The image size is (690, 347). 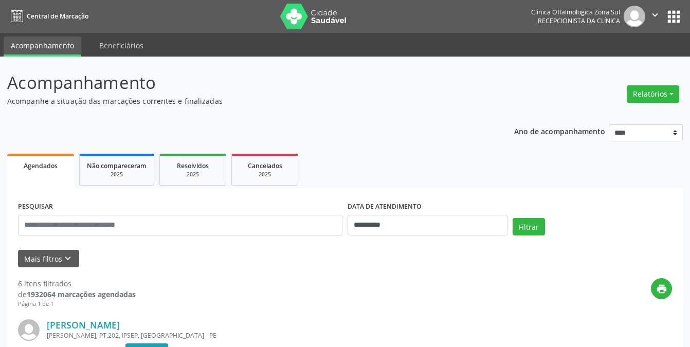 I want to click on div: Clinica Oftalmologica Zona Sul, so click(x=575, y=12).